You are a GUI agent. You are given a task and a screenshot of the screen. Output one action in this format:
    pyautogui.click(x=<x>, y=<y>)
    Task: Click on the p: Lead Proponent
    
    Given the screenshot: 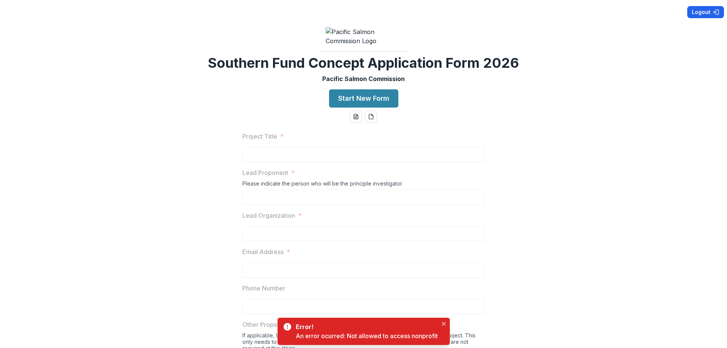 What is the action you would take?
    pyautogui.click(x=265, y=173)
    